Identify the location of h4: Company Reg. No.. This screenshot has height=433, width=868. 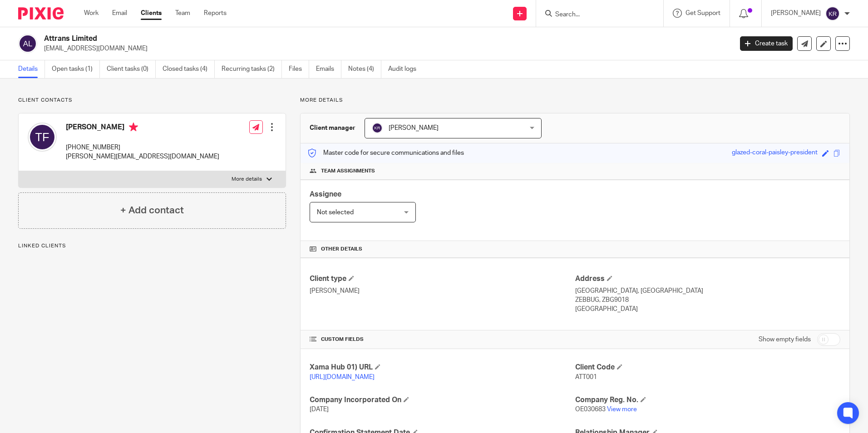
(708, 400).